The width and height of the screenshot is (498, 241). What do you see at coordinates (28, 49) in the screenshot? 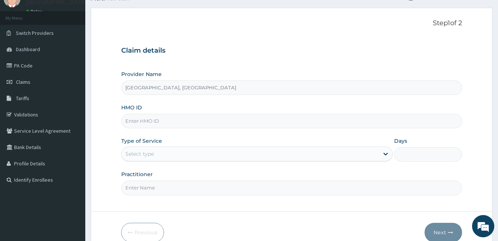
I see `span: Dashboard` at bounding box center [28, 49].